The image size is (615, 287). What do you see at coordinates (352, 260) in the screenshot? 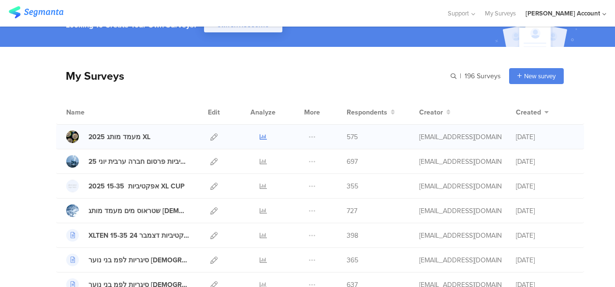
I see `span: 365` at bounding box center [352, 260].